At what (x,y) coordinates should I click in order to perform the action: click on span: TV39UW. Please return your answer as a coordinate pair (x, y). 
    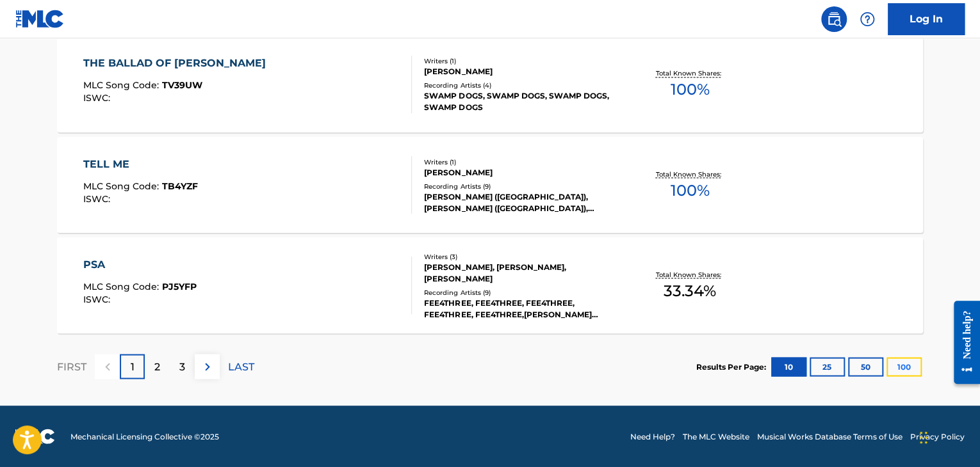
    Looking at the image, I should click on (182, 85).